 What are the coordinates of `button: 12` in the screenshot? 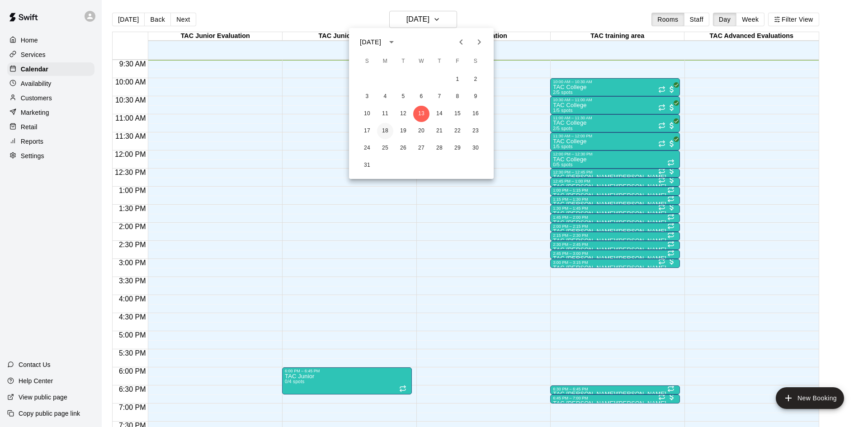 It's located at (403, 114).